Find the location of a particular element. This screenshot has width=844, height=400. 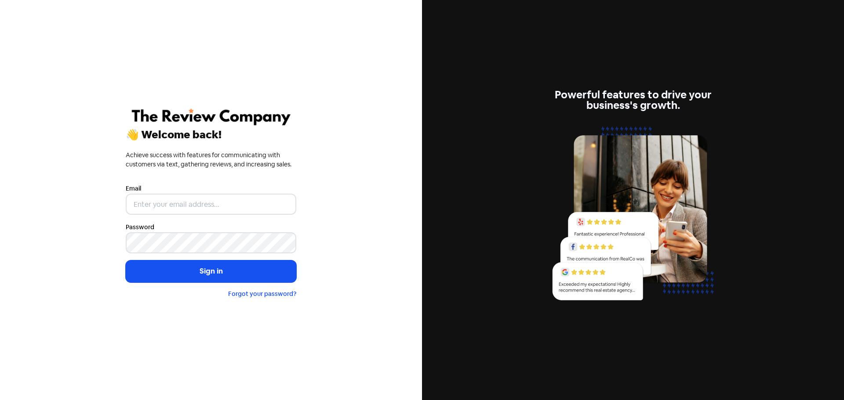

a: Forgot your password? is located at coordinates (262, 294).